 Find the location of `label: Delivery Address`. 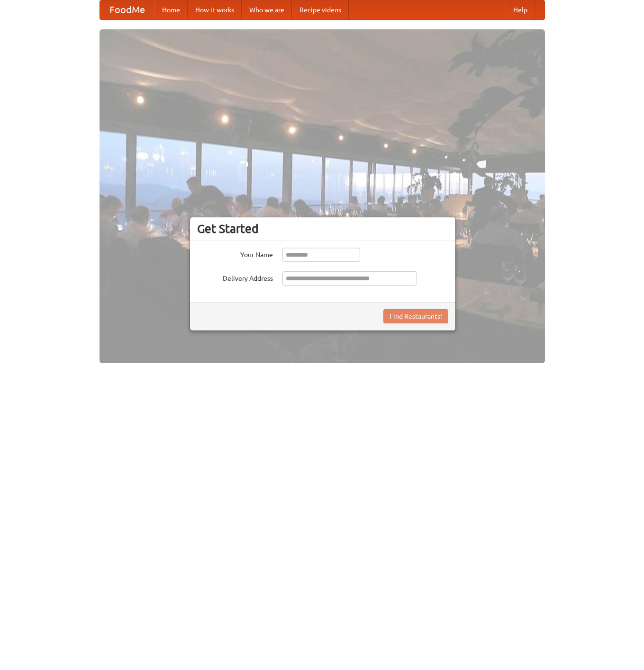

label: Delivery Address is located at coordinates (235, 277).